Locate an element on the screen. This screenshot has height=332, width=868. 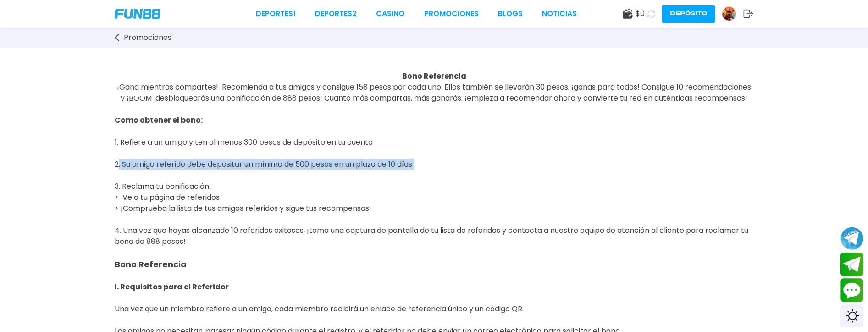
img: Avatar is located at coordinates (729, 13).